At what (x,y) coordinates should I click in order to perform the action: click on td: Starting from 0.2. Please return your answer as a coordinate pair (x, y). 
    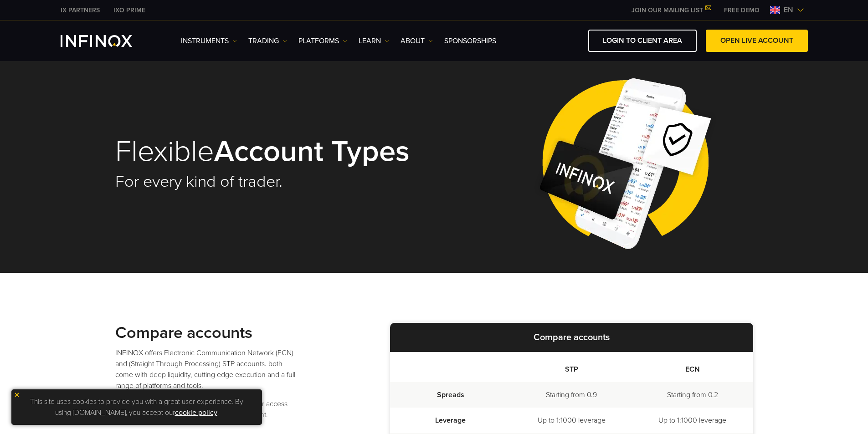
    Looking at the image, I should click on (693, 395).